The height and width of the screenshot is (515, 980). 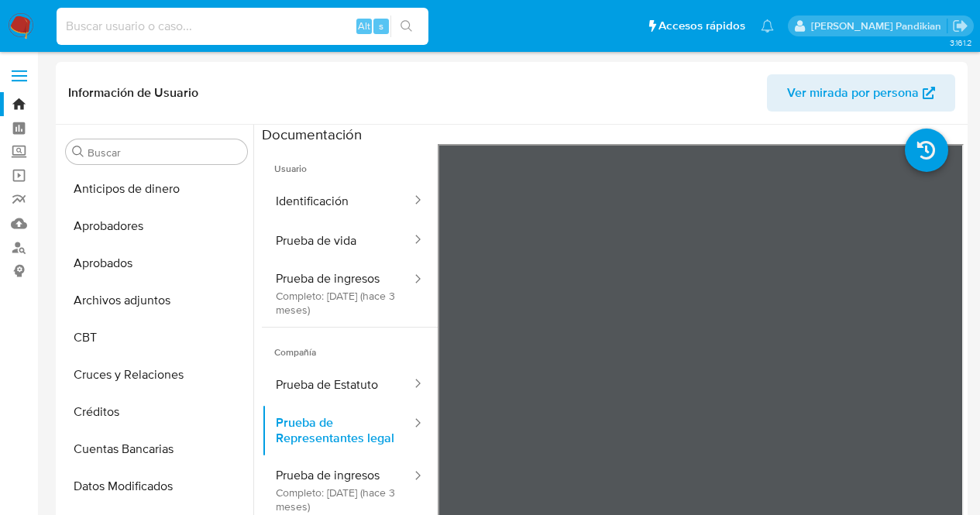 I want to click on span: Ver mirada por persona, so click(x=854, y=93).